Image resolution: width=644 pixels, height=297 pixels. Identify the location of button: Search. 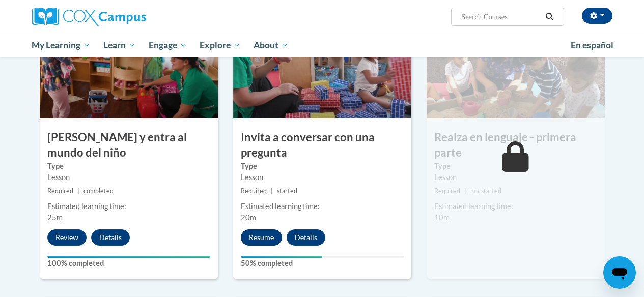
(550, 17).